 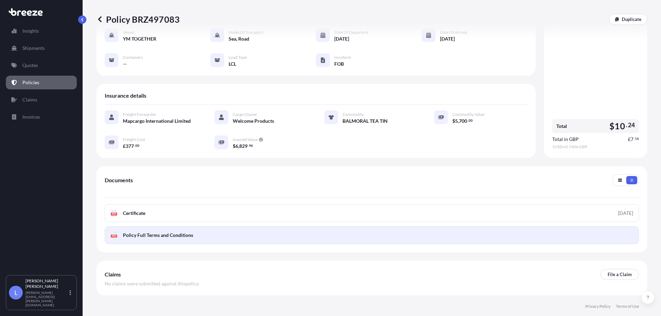 I want to click on a: Invoices, so click(x=41, y=117).